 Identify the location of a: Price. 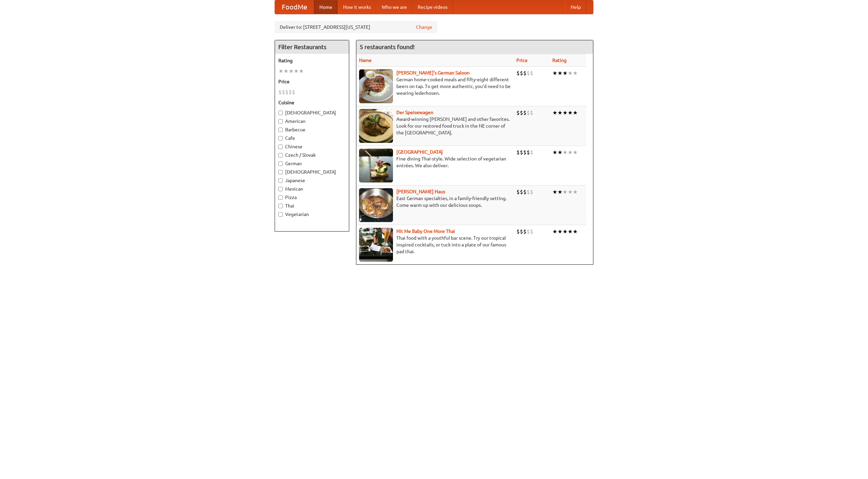
(522, 60).